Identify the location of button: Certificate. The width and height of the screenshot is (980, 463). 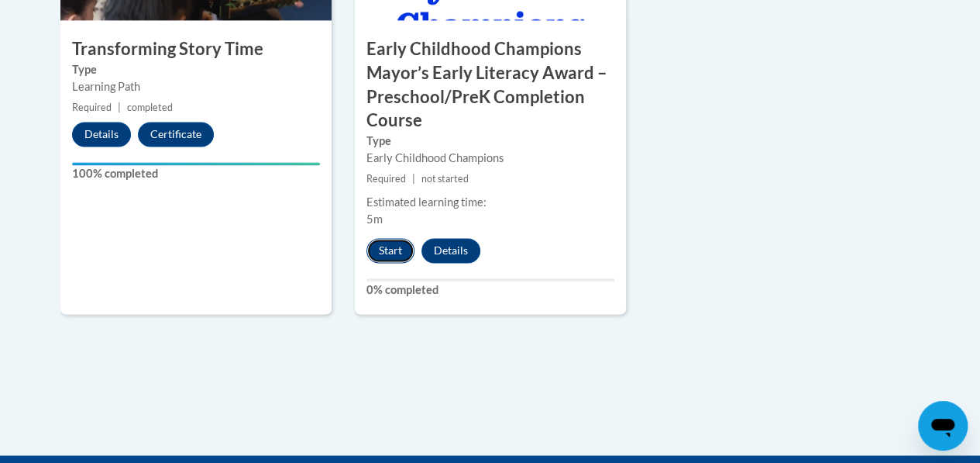
(176, 134).